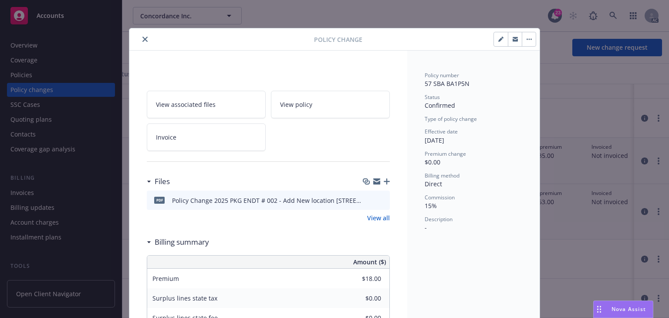  I want to click on span: Type of policy change, so click(451, 119).